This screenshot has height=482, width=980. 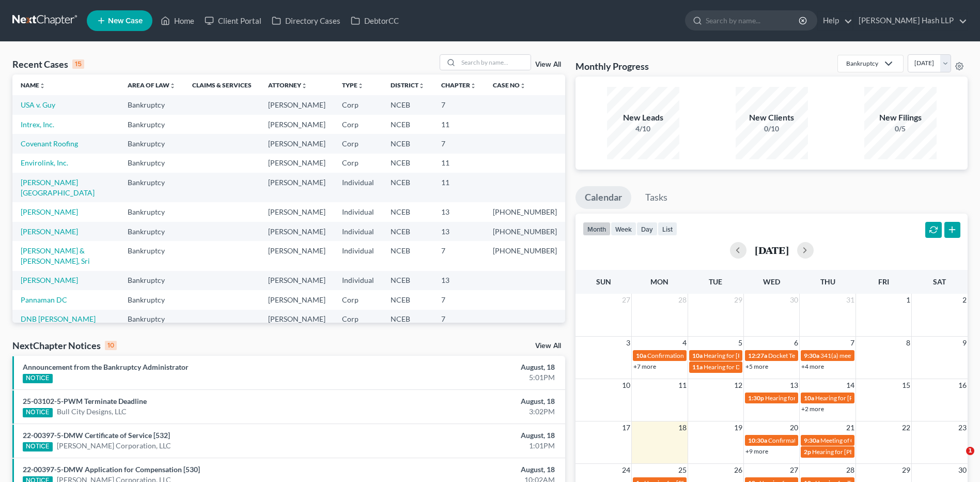 I want to click on div: 1:01PM, so click(x=469, y=445).